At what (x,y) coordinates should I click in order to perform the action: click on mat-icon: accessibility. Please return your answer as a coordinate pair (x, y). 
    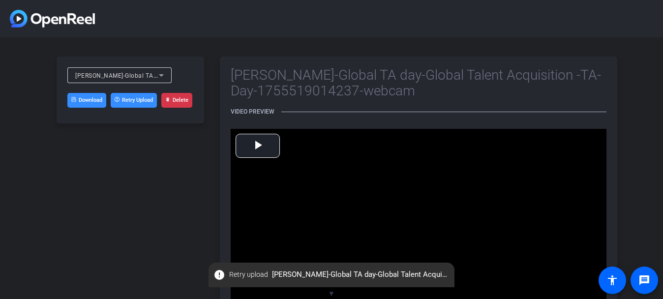
    Looking at the image, I should click on (612, 280).